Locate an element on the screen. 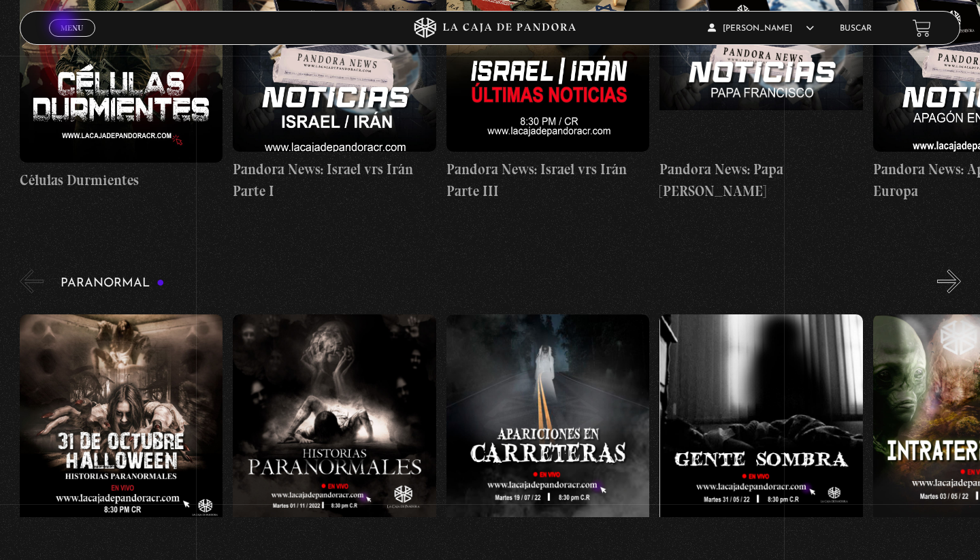  h4: Pandora News: Israel vrs Irán Parte III is located at coordinates (548, 179).